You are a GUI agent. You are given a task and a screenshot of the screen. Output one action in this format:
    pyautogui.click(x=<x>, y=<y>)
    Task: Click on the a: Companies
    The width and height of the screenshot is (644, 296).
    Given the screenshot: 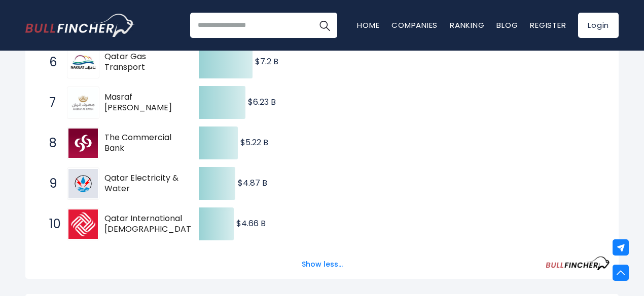 What is the action you would take?
    pyautogui.click(x=414, y=25)
    